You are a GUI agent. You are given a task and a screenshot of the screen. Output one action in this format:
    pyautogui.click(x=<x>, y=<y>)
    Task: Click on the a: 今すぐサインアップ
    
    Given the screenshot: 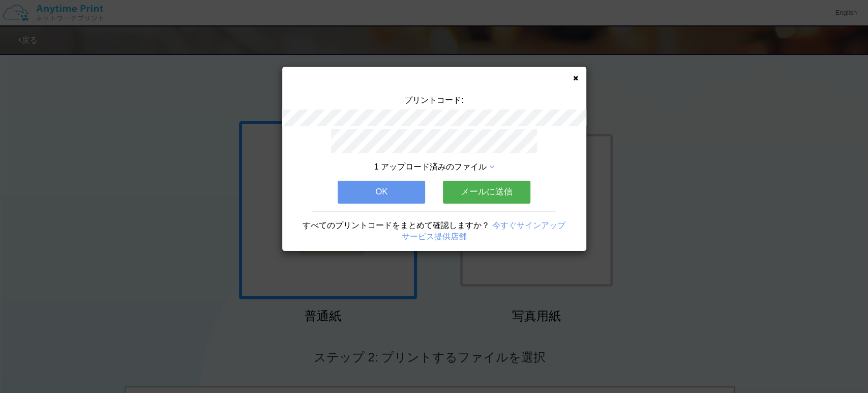 What is the action you would take?
    pyautogui.click(x=529, y=225)
    